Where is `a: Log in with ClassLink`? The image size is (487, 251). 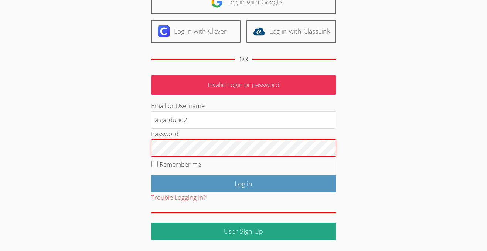
a: Log in with ClassLink is located at coordinates (291, 31).